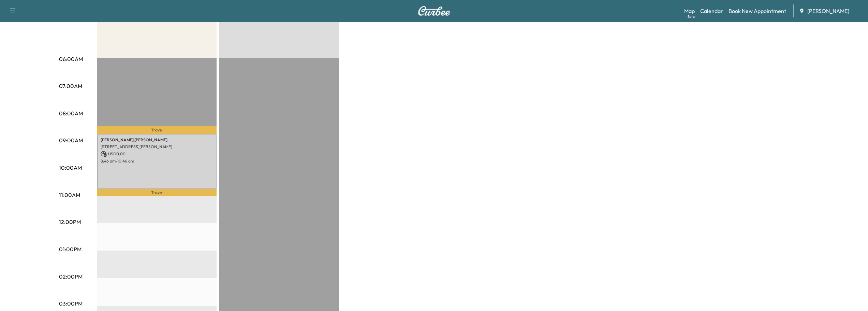 This screenshot has width=868, height=311. Describe the element at coordinates (157, 154) in the screenshot. I see `p: USD 0.00` at that location.